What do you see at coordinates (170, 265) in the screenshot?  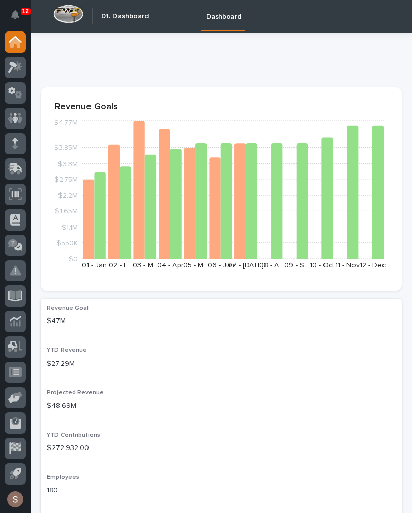 I see `text: 04 - Apr` at bounding box center [170, 265].